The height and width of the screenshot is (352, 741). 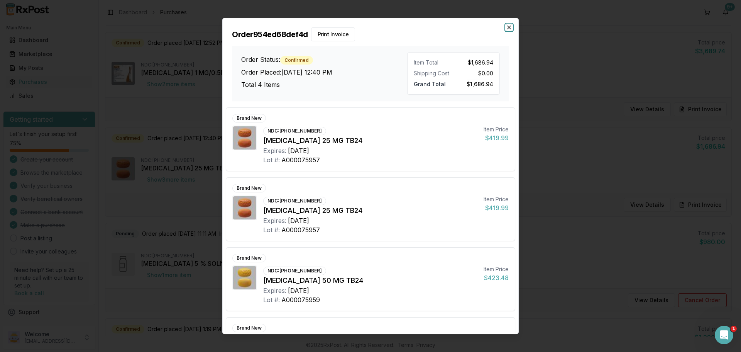 I want to click on div: $0.00, so click(x=475, y=73).